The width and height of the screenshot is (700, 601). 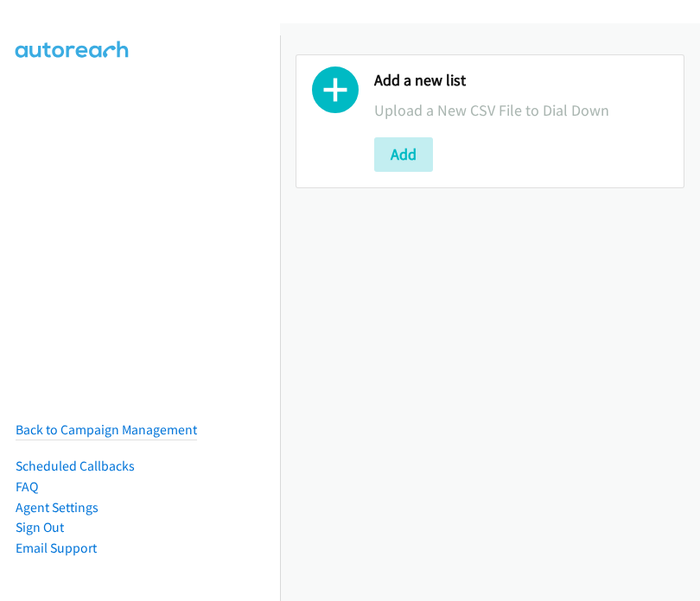 I want to click on button: Add, so click(x=404, y=155).